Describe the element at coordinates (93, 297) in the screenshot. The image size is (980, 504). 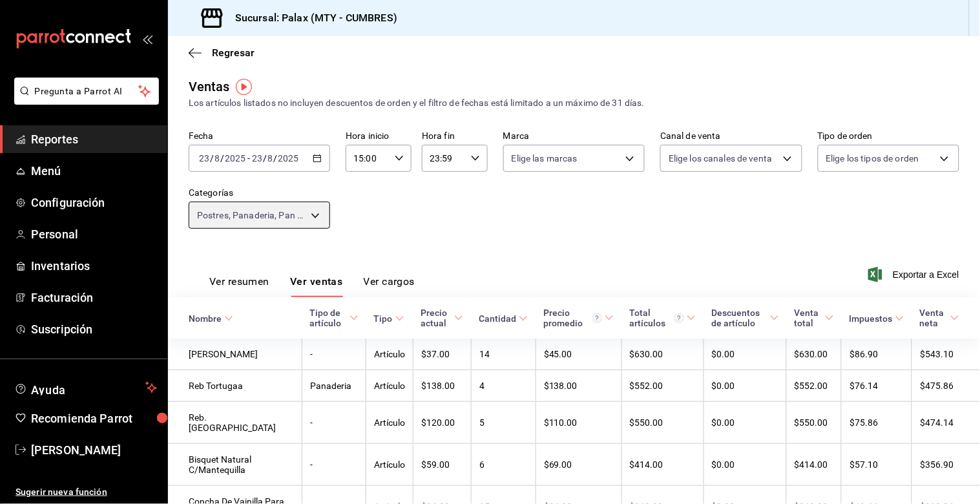
I see `span: Facturación` at that location.